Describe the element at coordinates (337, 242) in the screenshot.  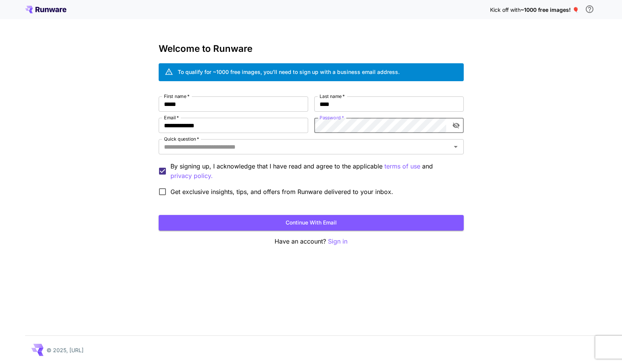
I see `button: Sign in` at that location.